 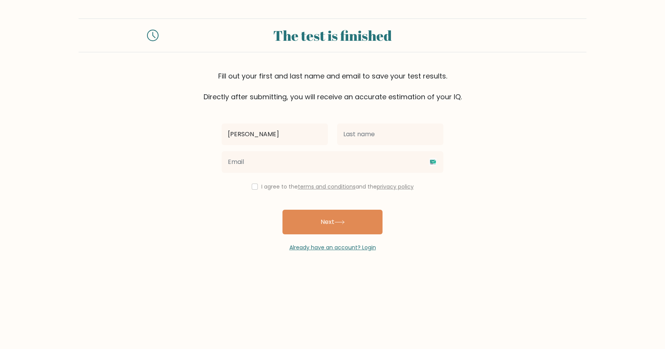 I want to click on div: Fill out your first and last name and email to save your test results. Directly after submitting,..., so click(x=333, y=86).